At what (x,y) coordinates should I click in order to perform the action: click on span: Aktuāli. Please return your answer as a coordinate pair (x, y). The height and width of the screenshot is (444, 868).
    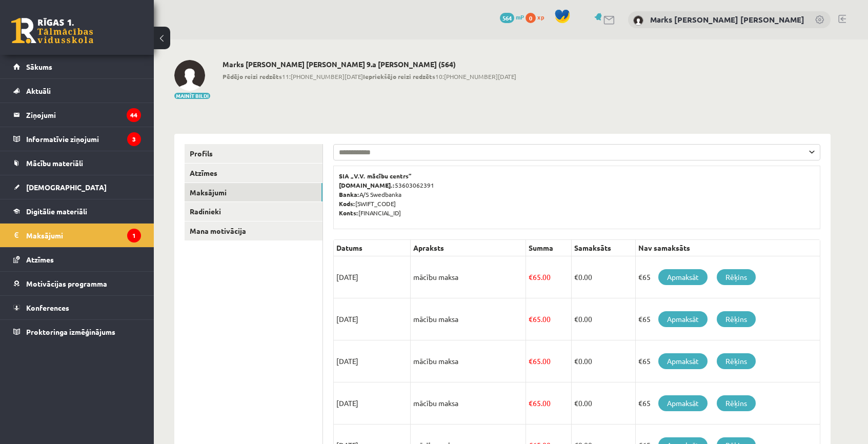
    Looking at the image, I should click on (38, 91).